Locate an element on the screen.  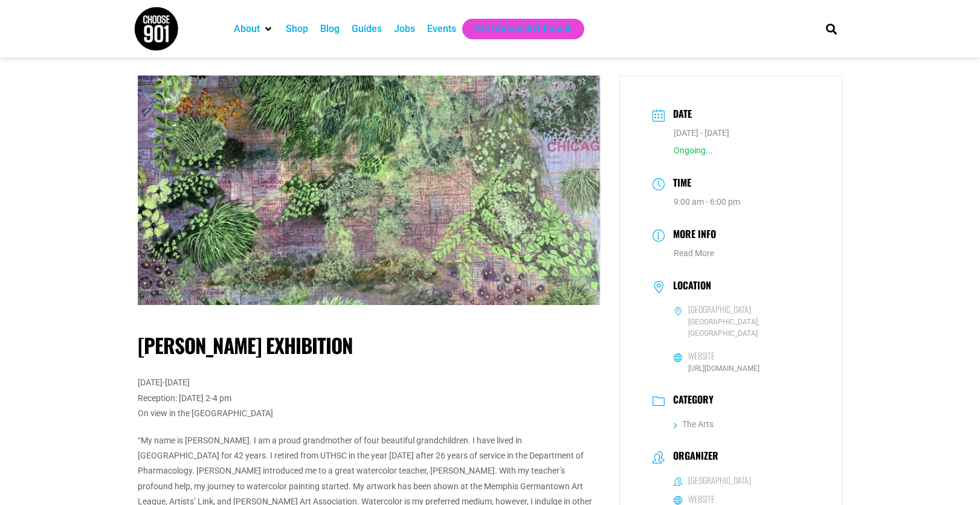
h3: Time is located at coordinates (679, 183).